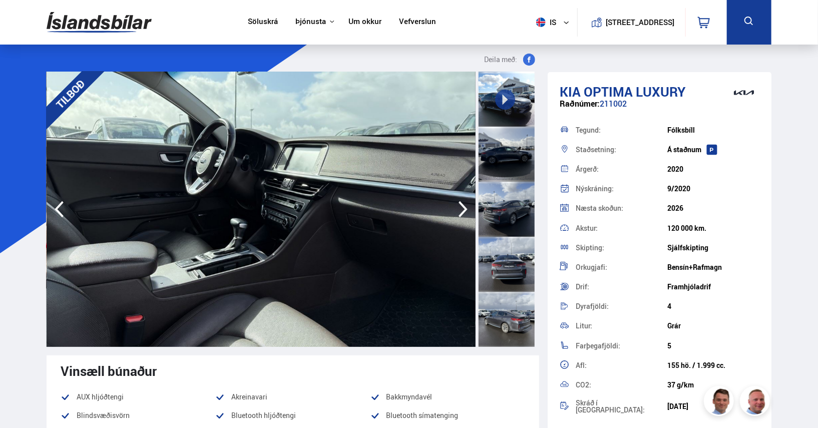 This screenshot has width=818, height=428. Describe the element at coordinates (622, 326) in the screenshot. I see `div: Litur:` at that location.